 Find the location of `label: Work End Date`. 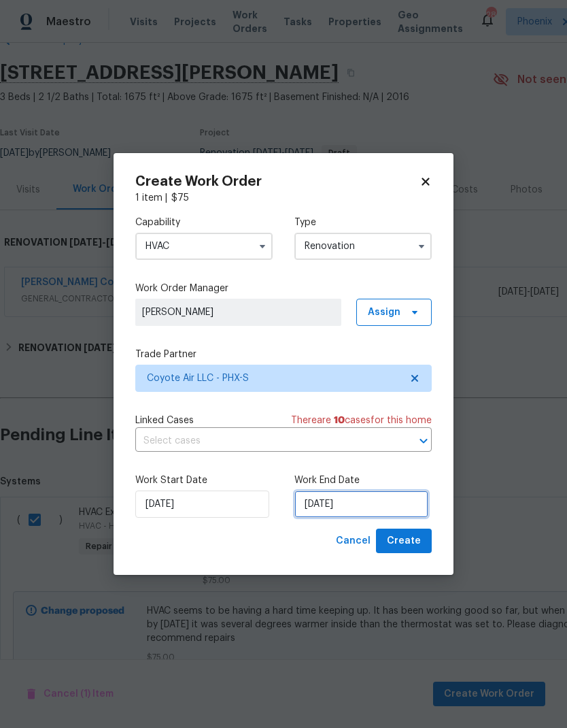

label: Work End Date is located at coordinates (363, 480).